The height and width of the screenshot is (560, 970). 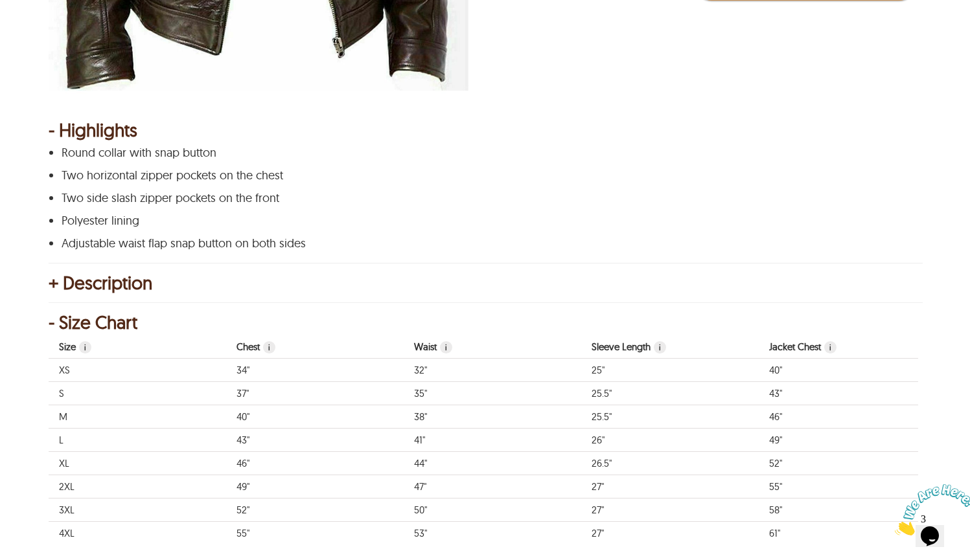 I want to click on td: Body chest. Circular measurement at about men's nipple height. 46", so click(x=315, y=464).